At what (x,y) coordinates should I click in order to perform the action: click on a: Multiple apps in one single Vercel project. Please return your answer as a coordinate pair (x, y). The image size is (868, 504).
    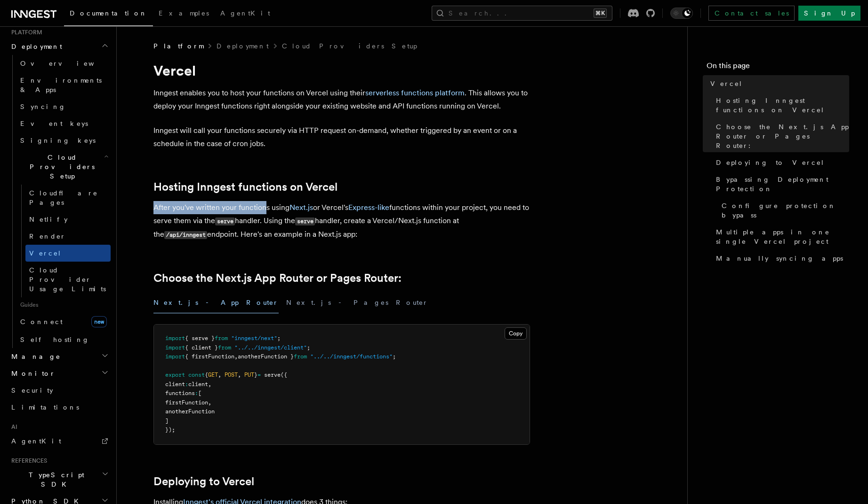
    Looking at the image, I should click on (780, 237).